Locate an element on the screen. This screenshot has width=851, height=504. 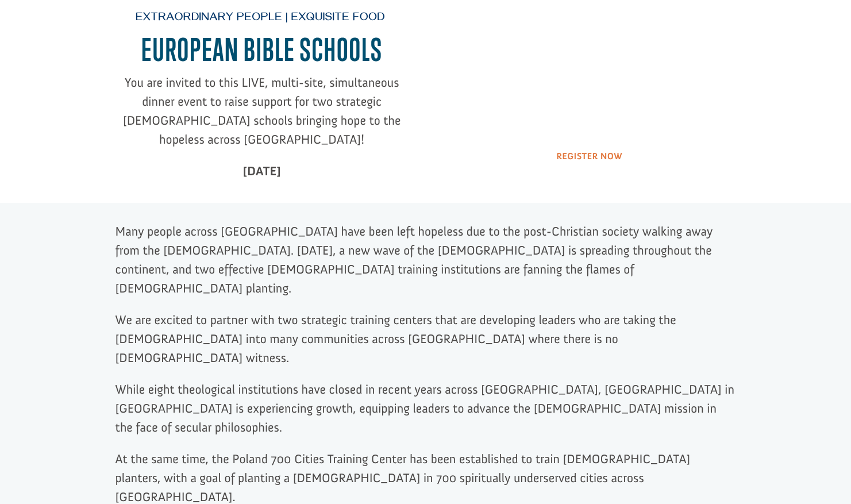
a: Register Now is located at coordinates (589, 156).